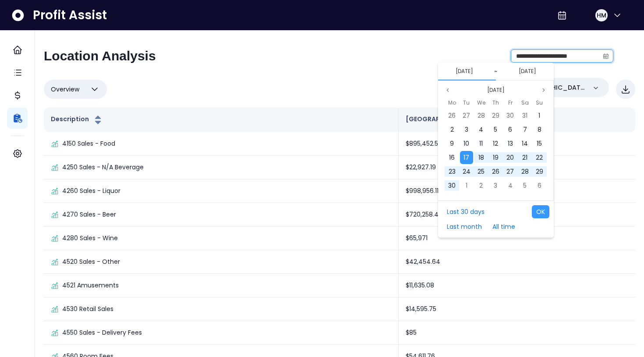 This screenshot has height=357, width=644. I want to click on div: 06 Oct 2024, so click(539, 186).